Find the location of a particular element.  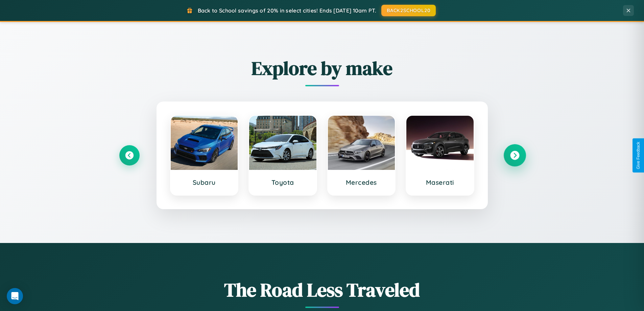

div: Give Feedback is located at coordinates (638, 155).